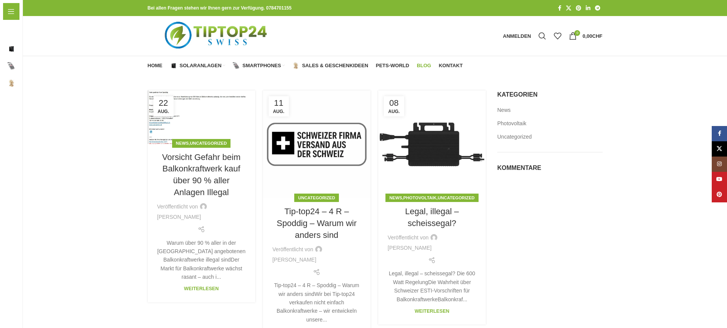 The height and width of the screenshot is (328, 727). Describe the element at coordinates (597, 36) in the screenshot. I see `span: CHF` at that location.